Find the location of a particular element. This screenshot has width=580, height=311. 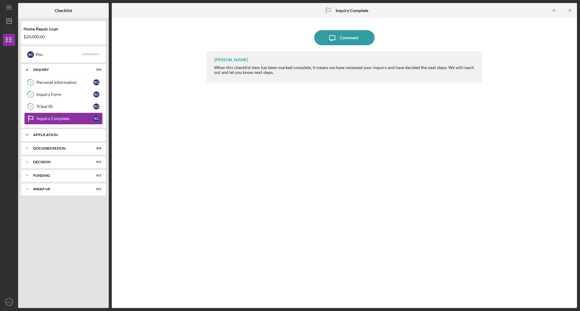

button: Comment is located at coordinates (344, 38).